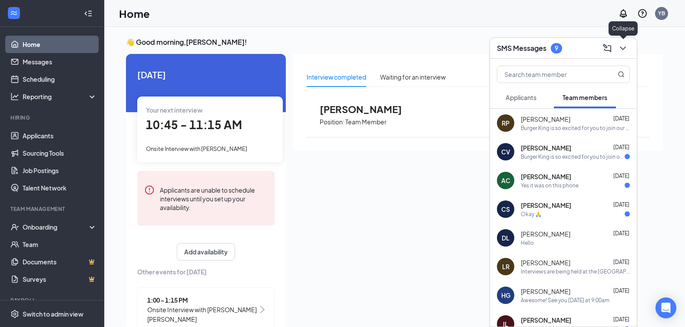 The height and width of the screenshot is (327, 685). Describe the element at coordinates (522, 48) in the screenshot. I see `h3: SMS Messages` at that location.